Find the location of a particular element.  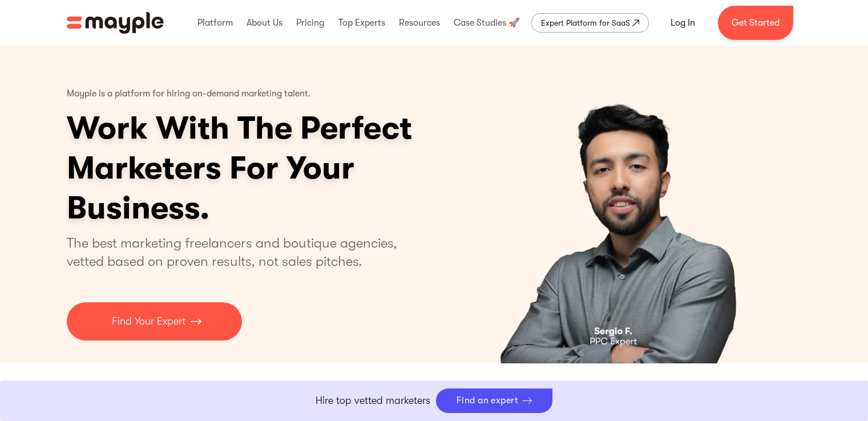

p: The best marketing freelancers and boutique agencies, vetted based on proven results, not sales p... is located at coordinates (239, 252).